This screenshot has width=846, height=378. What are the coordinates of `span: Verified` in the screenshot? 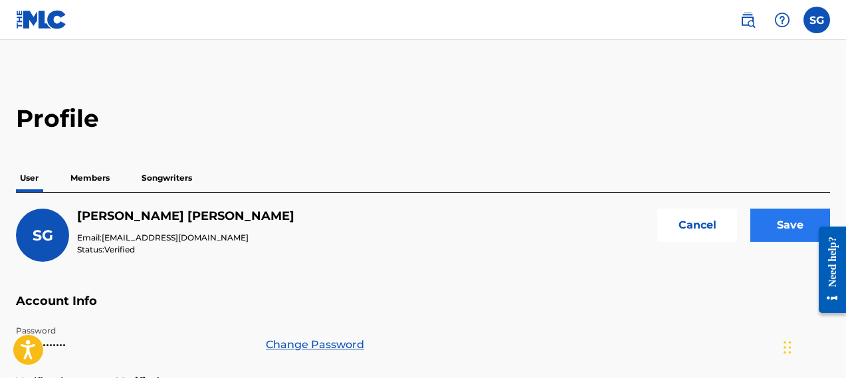 It's located at (120, 249).